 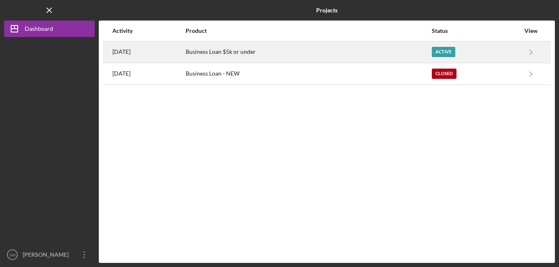 What do you see at coordinates (327, 10) in the screenshot?
I see `b: Projects` at bounding box center [327, 10].